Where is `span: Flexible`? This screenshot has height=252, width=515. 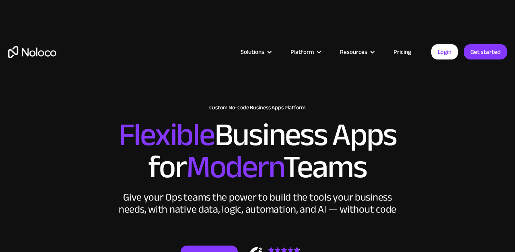 span: Flexible is located at coordinates (167, 135).